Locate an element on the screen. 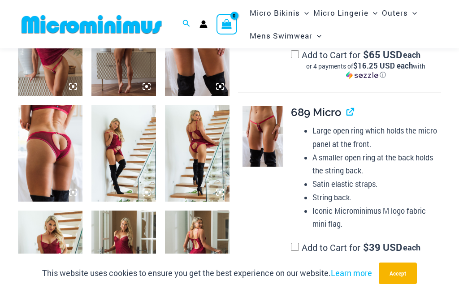  span: 39 USD is located at coordinates (382, 247).